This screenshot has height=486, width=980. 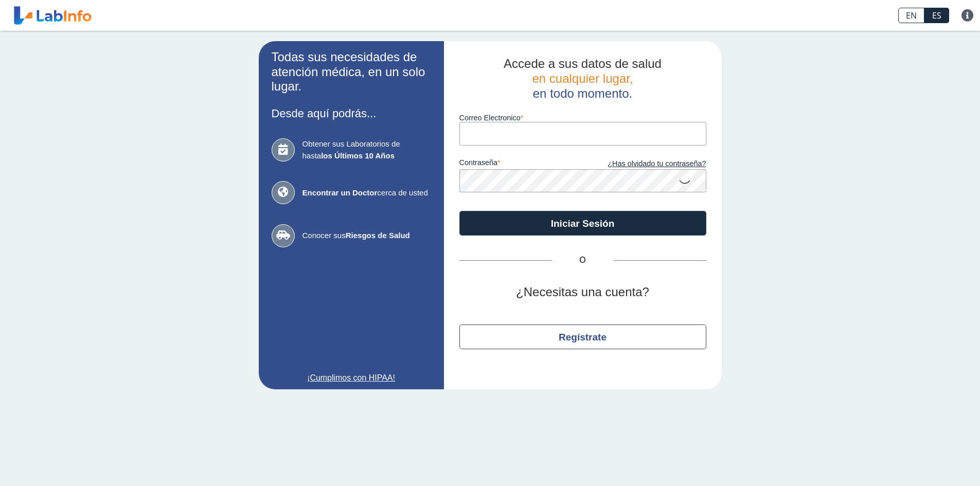 I want to click on button: Iniciar Sesión, so click(x=583, y=223).